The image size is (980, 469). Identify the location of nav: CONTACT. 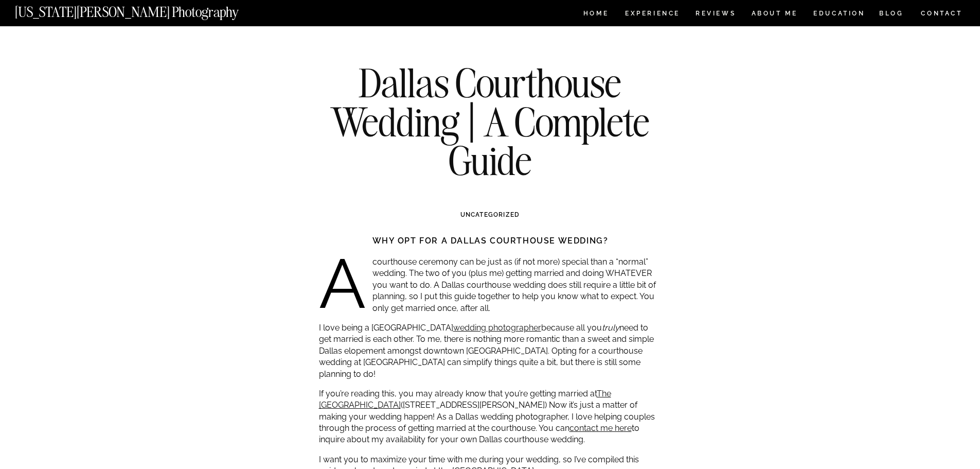
(941, 13).